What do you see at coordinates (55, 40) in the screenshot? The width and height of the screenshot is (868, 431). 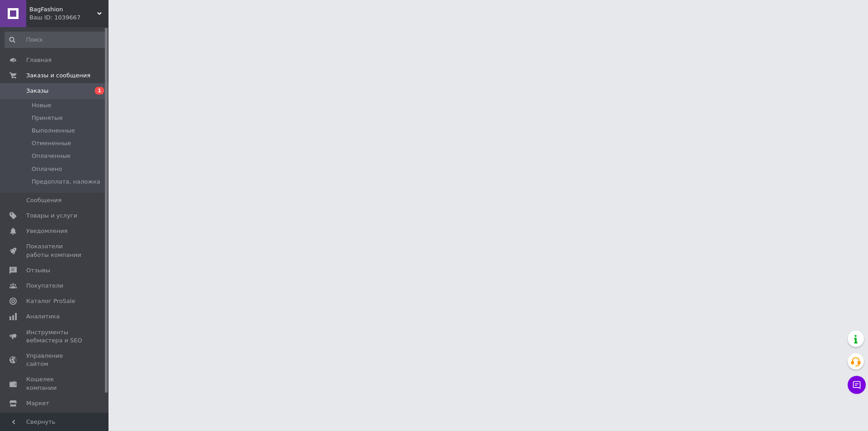 I see `input: Поиск` at bounding box center [55, 40].